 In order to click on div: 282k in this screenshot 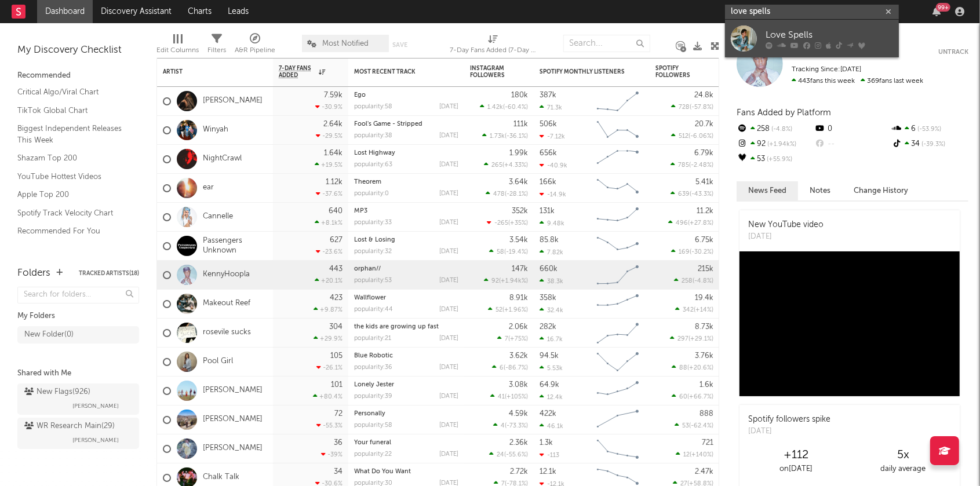, I will do `click(548, 327)`.